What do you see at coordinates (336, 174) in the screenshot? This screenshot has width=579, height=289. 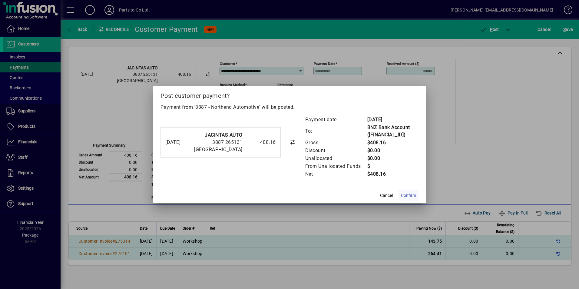 I see `td: Net` at bounding box center [336, 174].